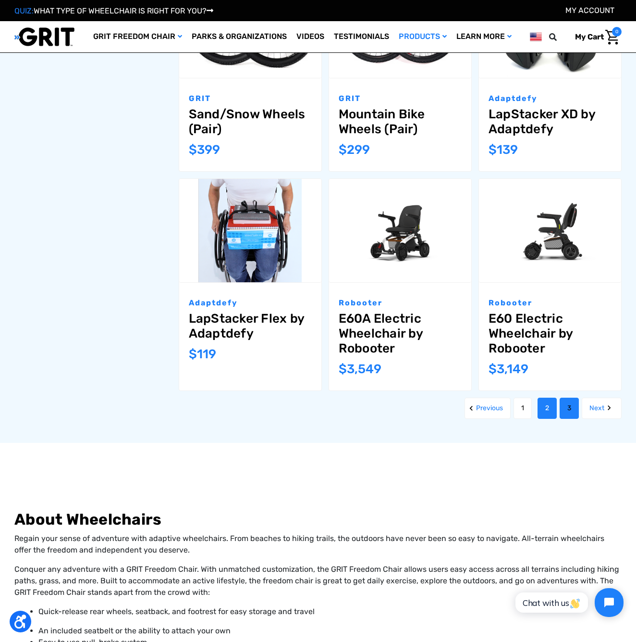 This screenshot has width=636, height=642. Describe the element at coordinates (400, 122) in the screenshot. I see `a: Mountain Bike Wheels (Pair),$299.00` at that location.